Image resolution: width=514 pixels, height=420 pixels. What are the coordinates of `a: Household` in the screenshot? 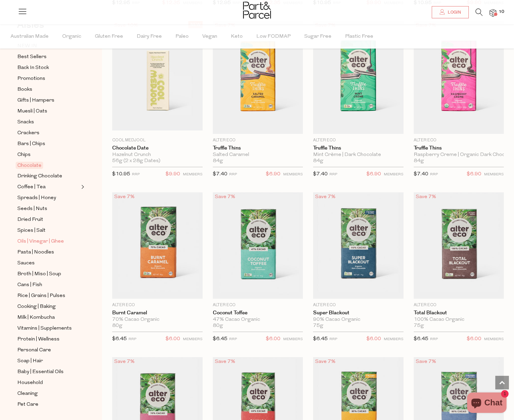 It's located at (48, 382).